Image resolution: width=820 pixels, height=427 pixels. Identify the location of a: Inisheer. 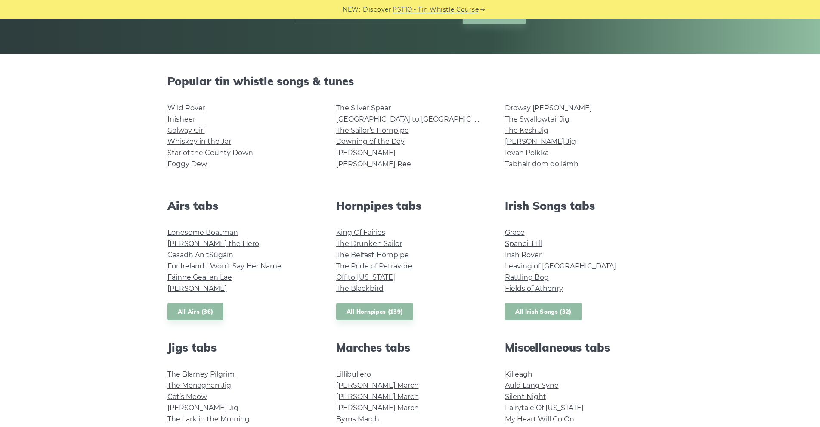
(181, 119).